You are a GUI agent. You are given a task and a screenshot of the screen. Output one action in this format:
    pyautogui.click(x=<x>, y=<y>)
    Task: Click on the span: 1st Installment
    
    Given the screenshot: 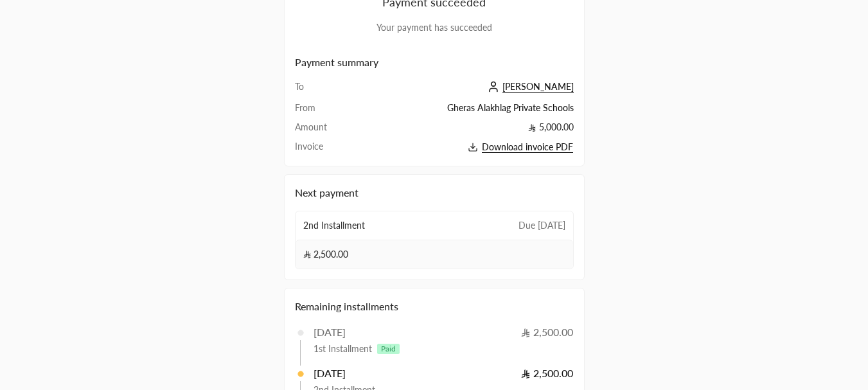 What is the action you would take?
    pyautogui.click(x=342, y=349)
    